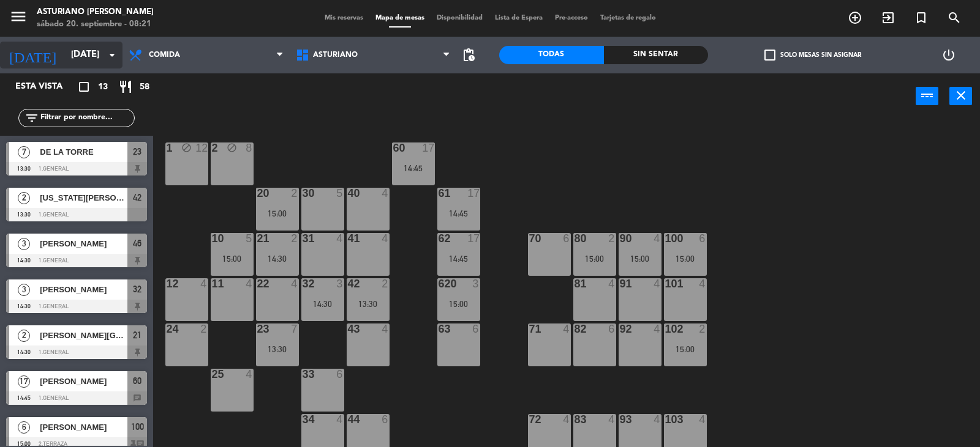 Image resolution: width=980 pixels, height=447 pixels. I want to click on div: 24, so click(167, 329).